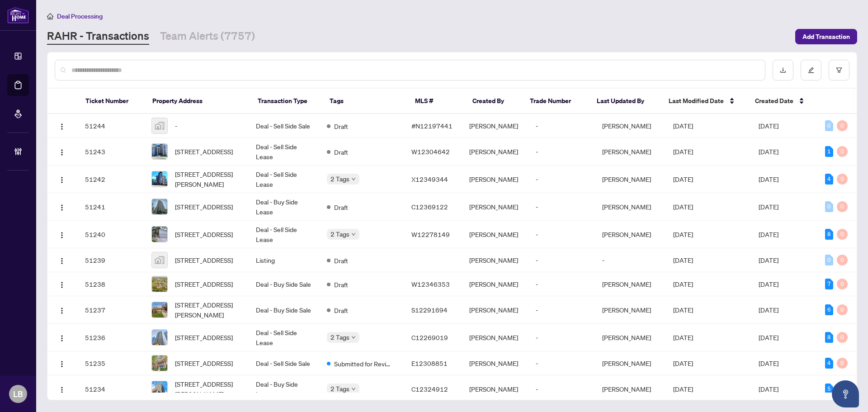  Describe the element at coordinates (111, 207) in the screenshot. I see `td: 51241` at that location.